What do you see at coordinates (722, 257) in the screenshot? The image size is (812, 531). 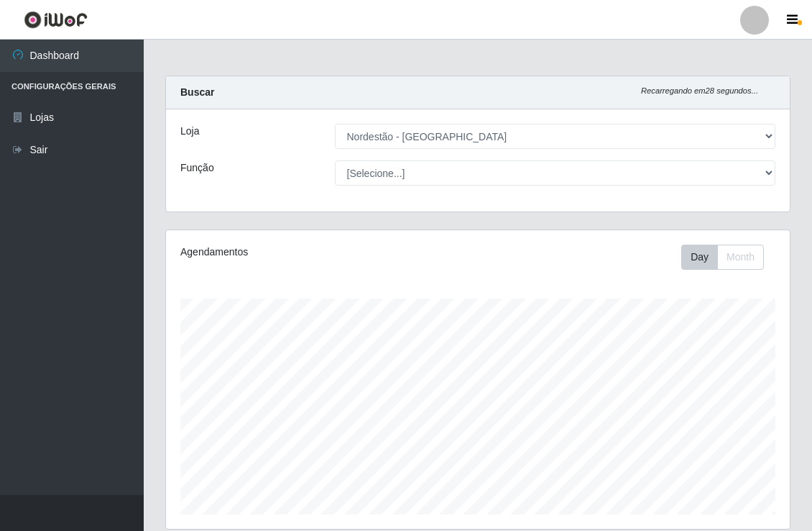 I see `div: First group` at bounding box center [722, 257].